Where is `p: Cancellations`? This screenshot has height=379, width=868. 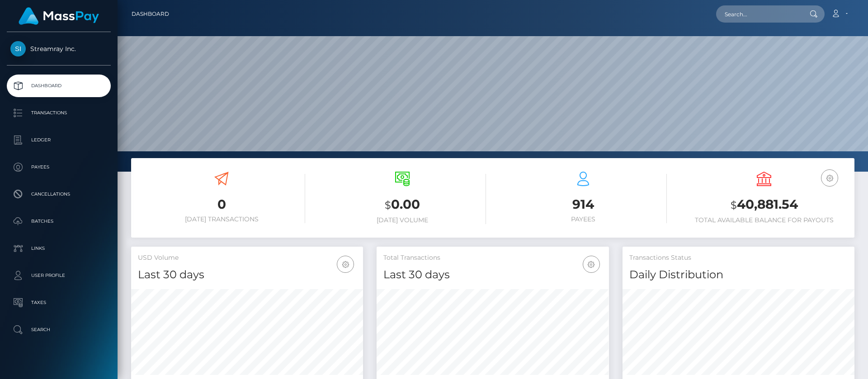 p: Cancellations is located at coordinates (59, 195).